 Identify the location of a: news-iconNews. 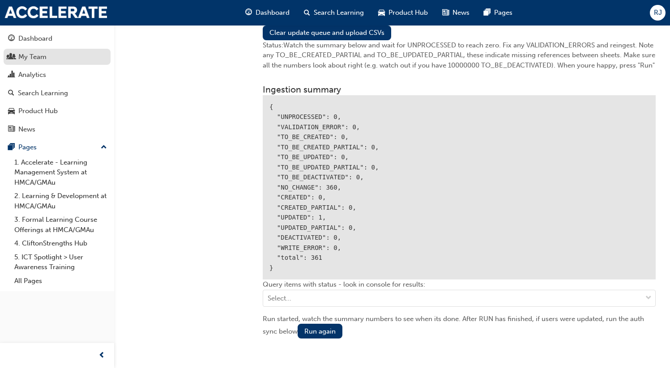
(456, 13).